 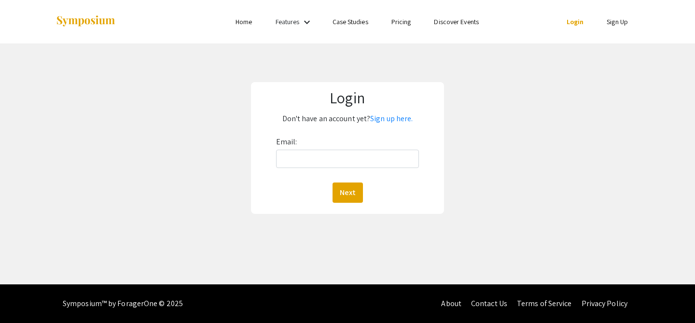 I want to click on a: Pricing, so click(x=401, y=22).